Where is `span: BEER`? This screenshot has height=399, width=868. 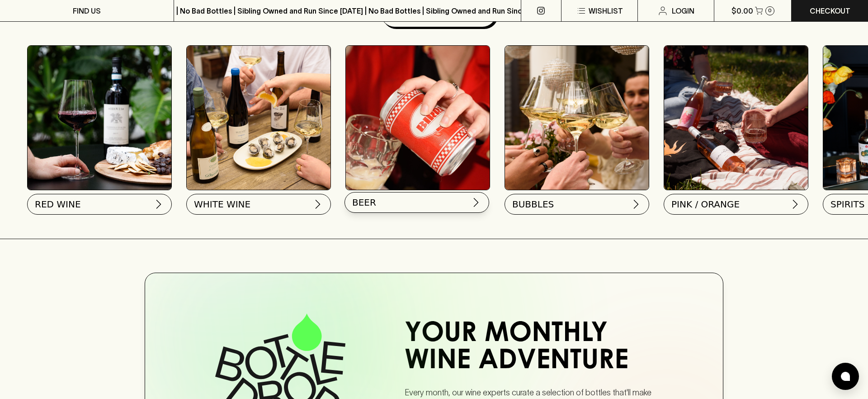 span: BEER is located at coordinates (364, 202).